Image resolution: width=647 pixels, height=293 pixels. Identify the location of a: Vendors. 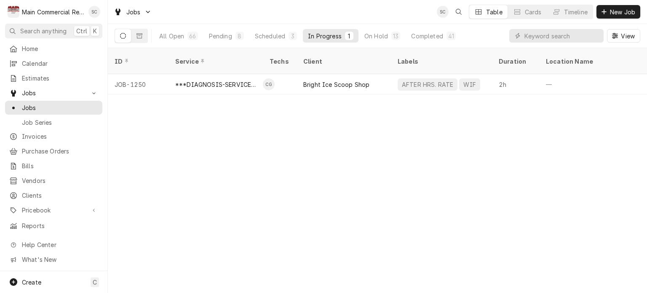
(53, 180).